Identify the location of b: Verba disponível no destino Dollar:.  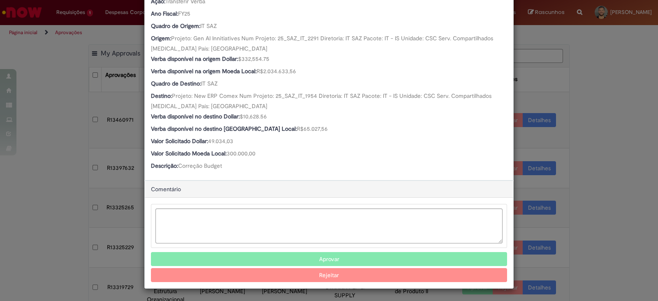
(195, 116).